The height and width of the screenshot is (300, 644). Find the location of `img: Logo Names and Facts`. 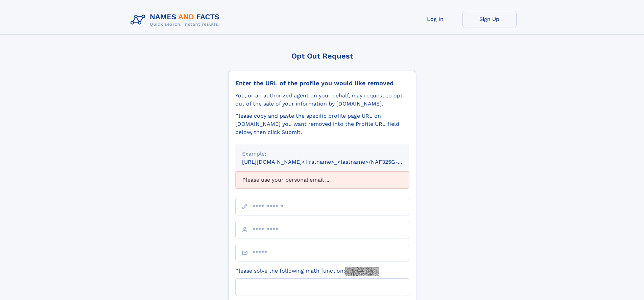

img: Logo Names and Facts is located at coordinates (176, 20).